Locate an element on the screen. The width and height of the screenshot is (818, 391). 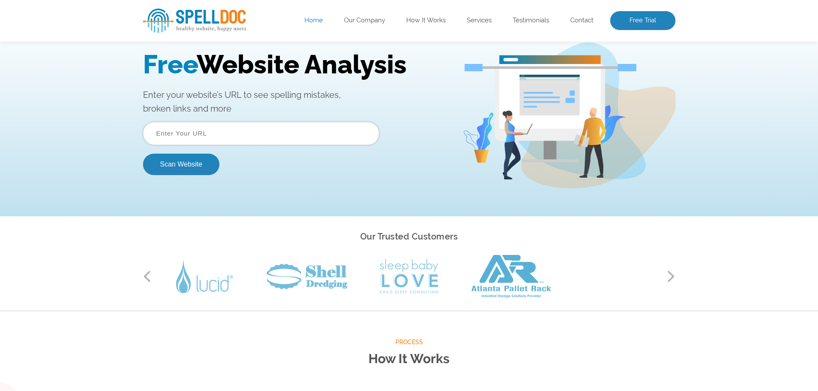
input: Enter Your URL is located at coordinates (261, 119).